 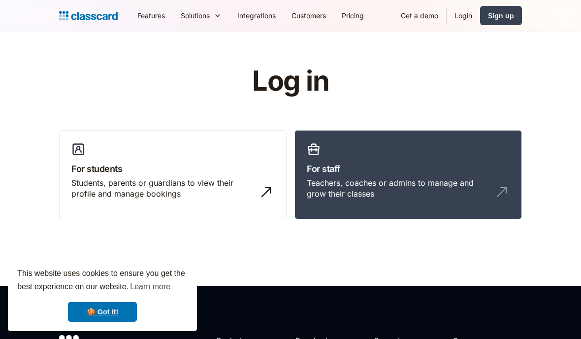 I want to click on a: Pricing, so click(x=352, y=15).